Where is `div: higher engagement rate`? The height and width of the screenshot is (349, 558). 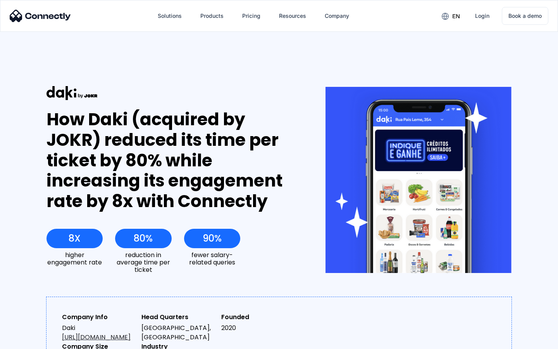
div: higher engagement rate is located at coordinates (74, 258).